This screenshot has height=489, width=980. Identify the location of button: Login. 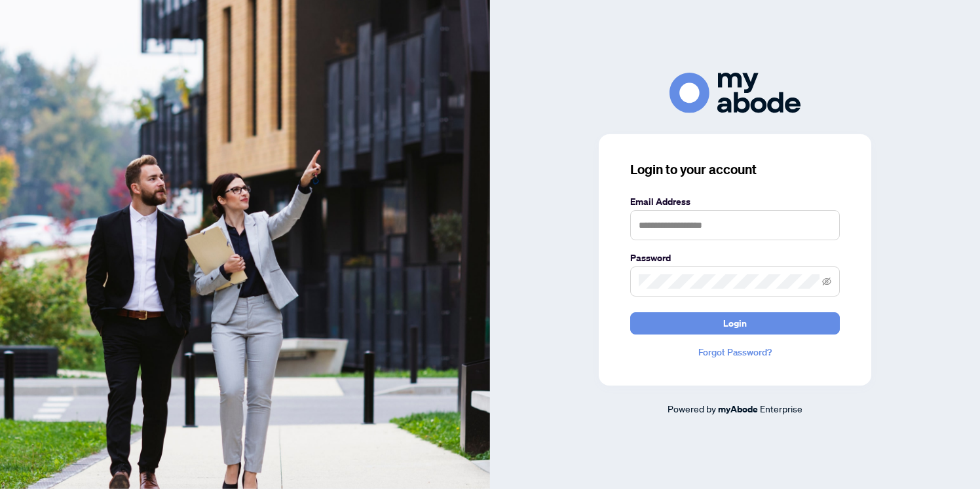
(735, 323).